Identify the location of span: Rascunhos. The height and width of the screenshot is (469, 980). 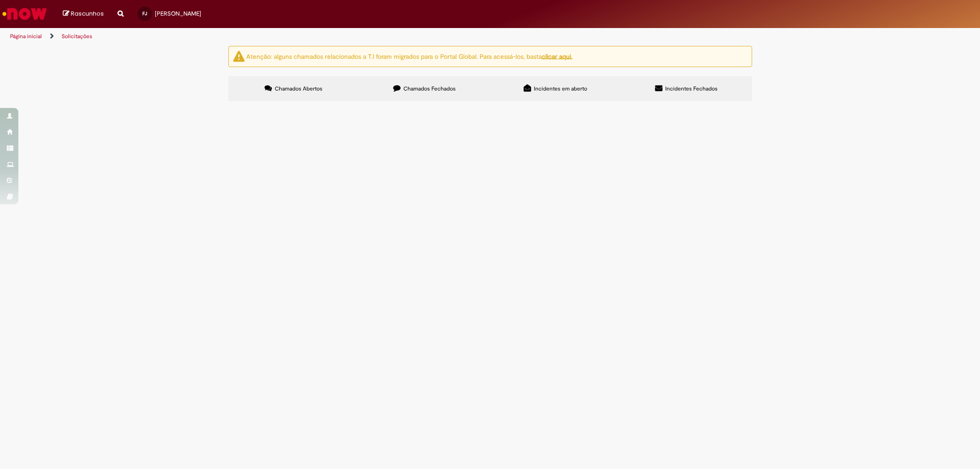
(87, 13).